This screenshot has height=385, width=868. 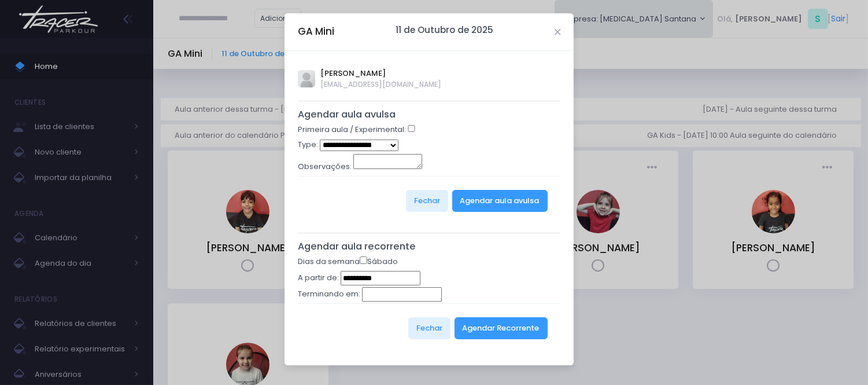 What do you see at coordinates (363, 260) in the screenshot?
I see `input: Sábado` at bounding box center [363, 260].